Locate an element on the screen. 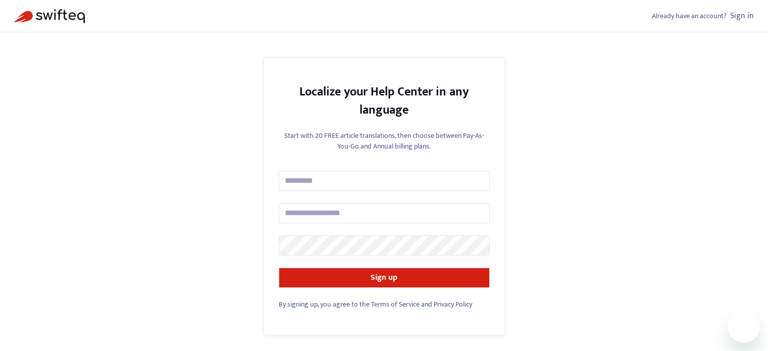 Image resolution: width=768 pixels, height=351 pixels. span: Already have an account? is located at coordinates (689, 16).